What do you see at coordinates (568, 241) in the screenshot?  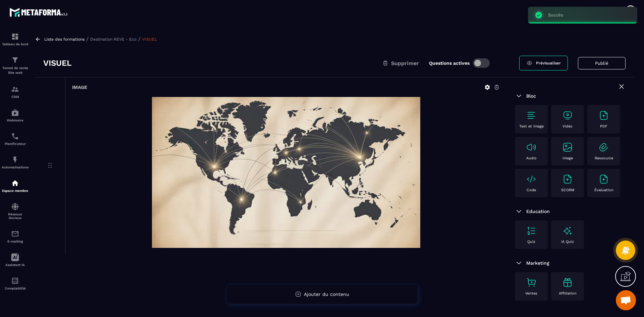 I see `p: IA Quiz` at bounding box center [568, 241].